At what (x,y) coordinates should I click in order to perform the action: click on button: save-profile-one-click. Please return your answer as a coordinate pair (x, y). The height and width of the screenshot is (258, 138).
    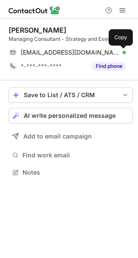
    Looking at the image, I should click on (71, 95).